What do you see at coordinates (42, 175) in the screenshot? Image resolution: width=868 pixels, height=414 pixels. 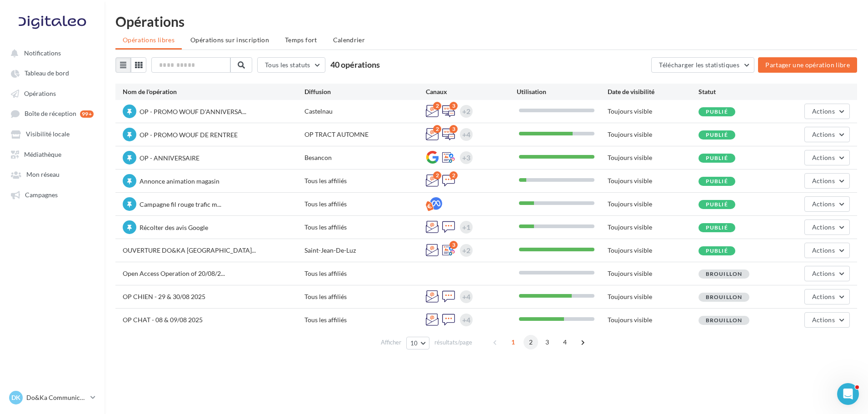 I see `span: Mon réseau` at bounding box center [42, 175].